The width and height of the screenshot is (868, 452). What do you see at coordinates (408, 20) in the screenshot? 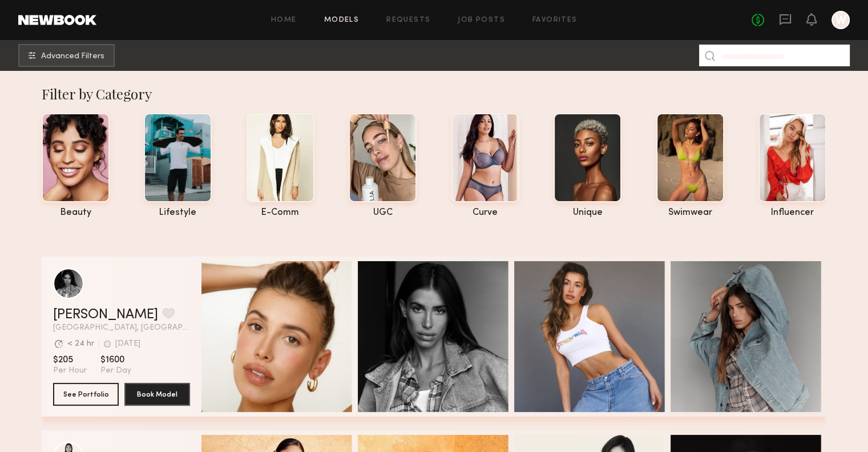
I see `a: Requests` at bounding box center [408, 20].